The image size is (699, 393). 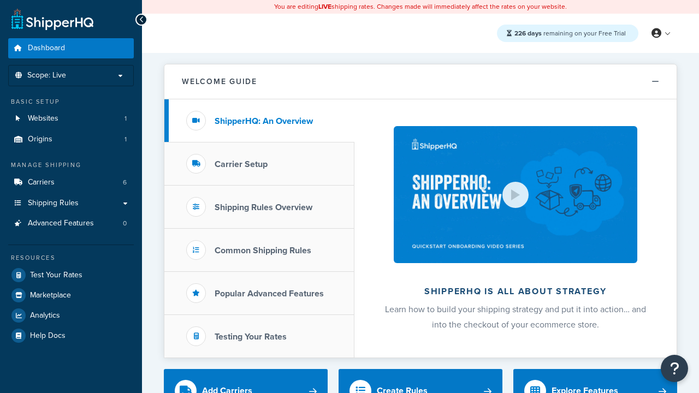 What do you see at coordinates (71, 203) in the screenshot?
I see `a: Shipping Rules` at bounding box center [71, 203].